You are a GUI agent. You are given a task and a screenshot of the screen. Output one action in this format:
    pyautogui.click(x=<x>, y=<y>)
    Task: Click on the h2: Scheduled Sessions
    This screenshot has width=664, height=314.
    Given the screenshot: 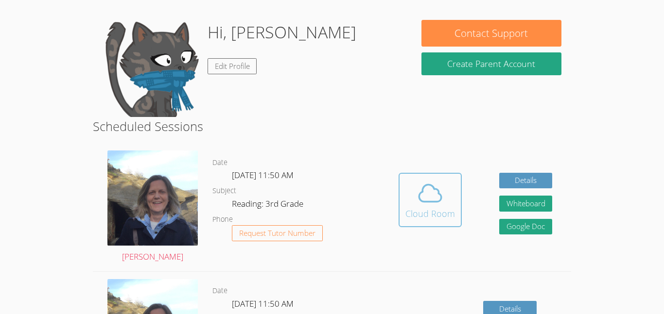 What is the action you would take?
    pyautogui.click(x=332, y=126)
    